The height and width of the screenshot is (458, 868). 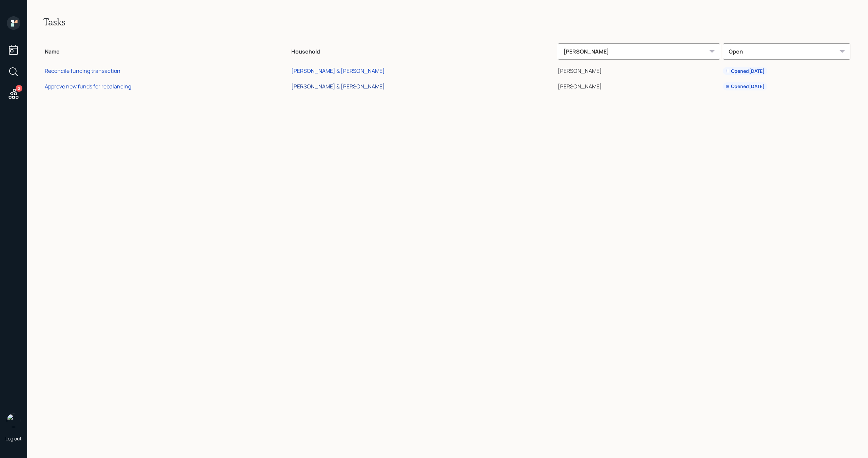 What do you see at coordinates (423, 51) in the screenshot?
I see `th: Household` at bounding box center [423, 51].